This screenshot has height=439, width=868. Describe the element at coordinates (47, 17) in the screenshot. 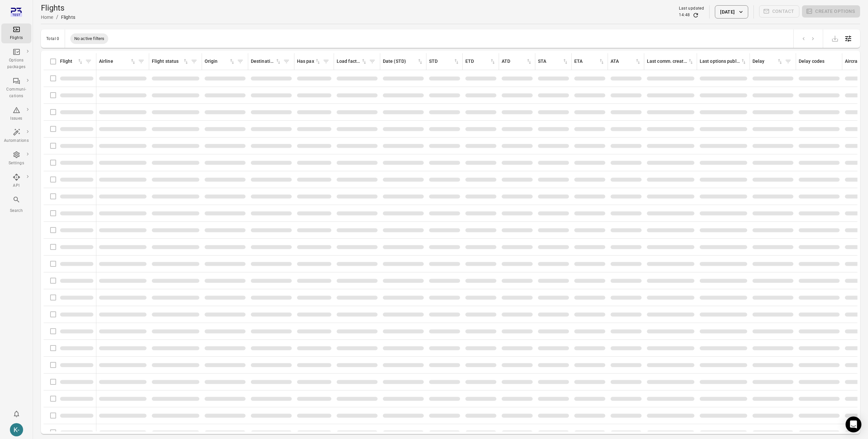

I see `a: Home` at that location.